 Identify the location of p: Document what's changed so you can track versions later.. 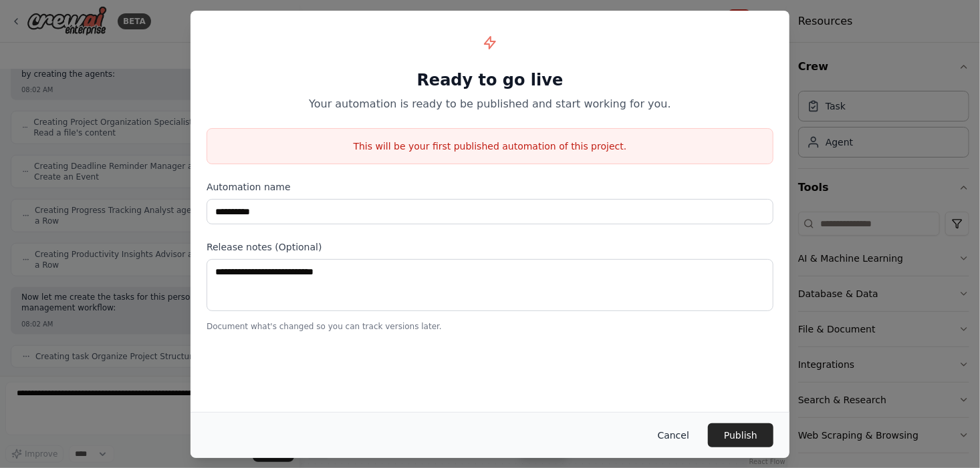
(490, 327).